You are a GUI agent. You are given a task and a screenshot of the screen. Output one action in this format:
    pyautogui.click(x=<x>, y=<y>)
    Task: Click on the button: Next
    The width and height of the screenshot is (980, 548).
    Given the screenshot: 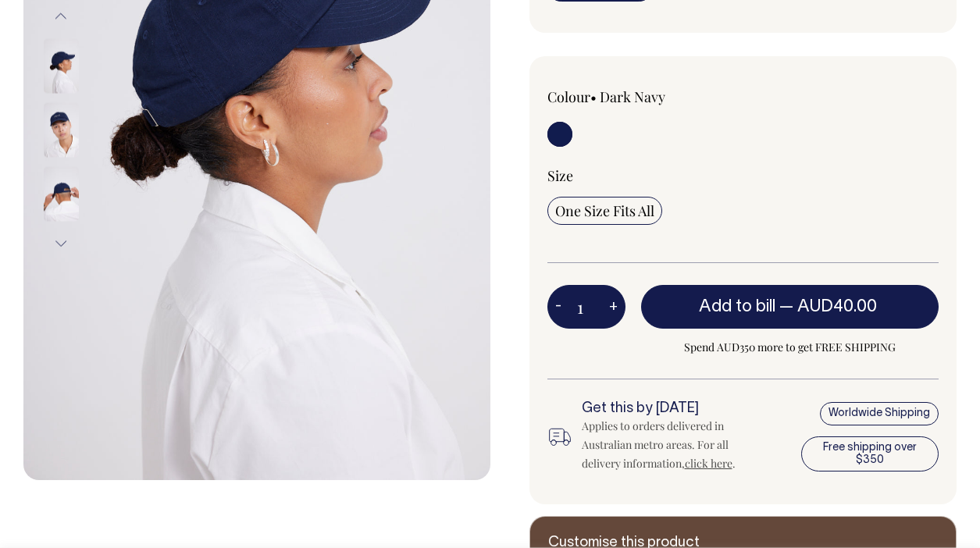 What is the action you would take?
    pyautogui.click(x=61, y=243)
    